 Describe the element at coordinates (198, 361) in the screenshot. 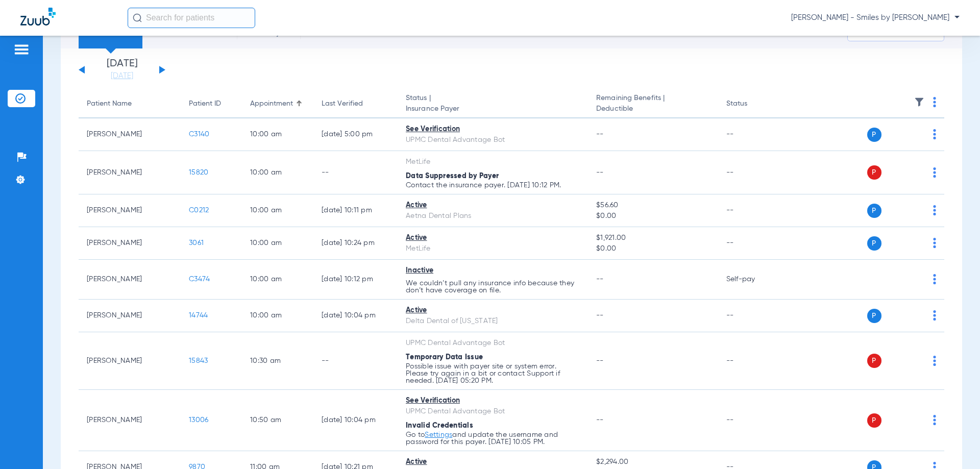

I see `span: 15843` at that location.